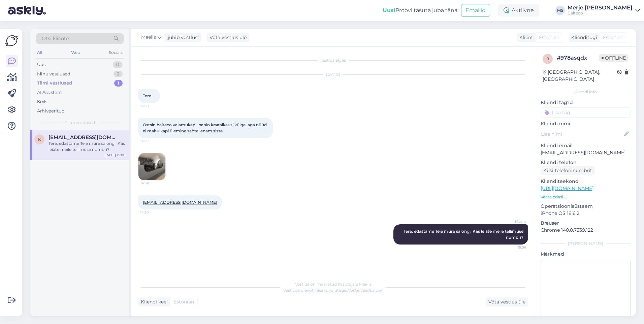  I want to click on span: Vestluse ülevõtmiseks vajutage, so click(333, 290).